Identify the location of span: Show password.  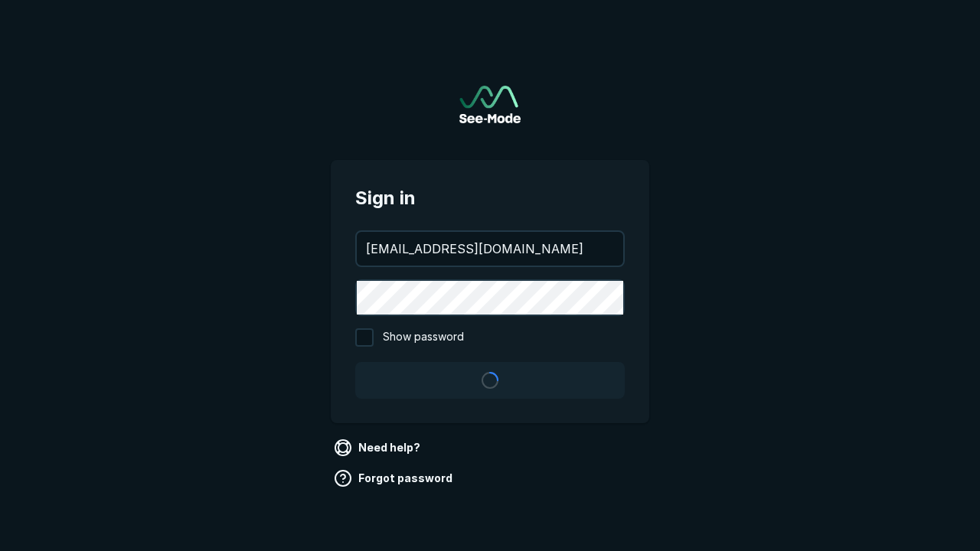
(424, 338).